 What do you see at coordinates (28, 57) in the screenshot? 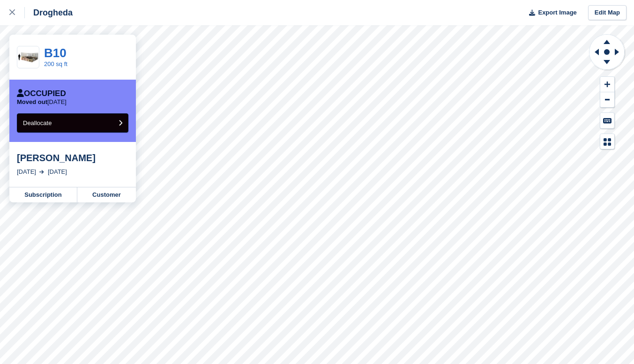
I see `img: 200-sqft-unit%20(4).jpg` at bounding box center [28, 57].